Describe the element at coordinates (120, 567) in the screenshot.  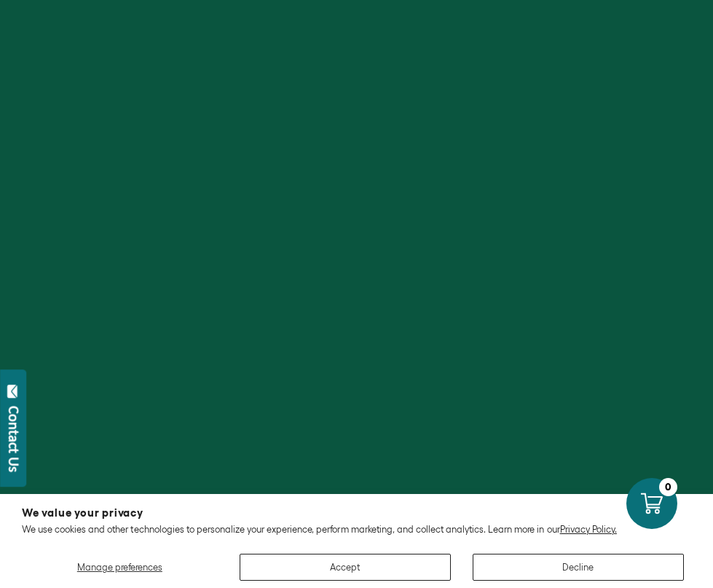
I see `button: Manage preferences` at that location.